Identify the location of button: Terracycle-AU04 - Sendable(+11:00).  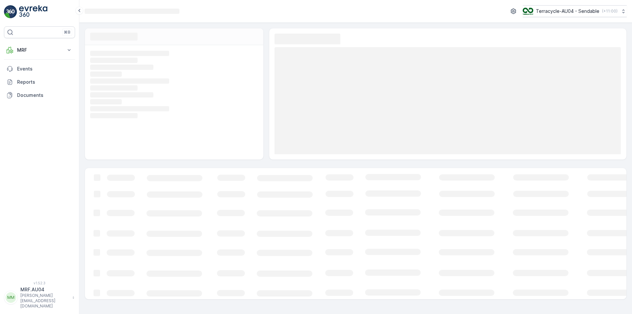
(575, 11).